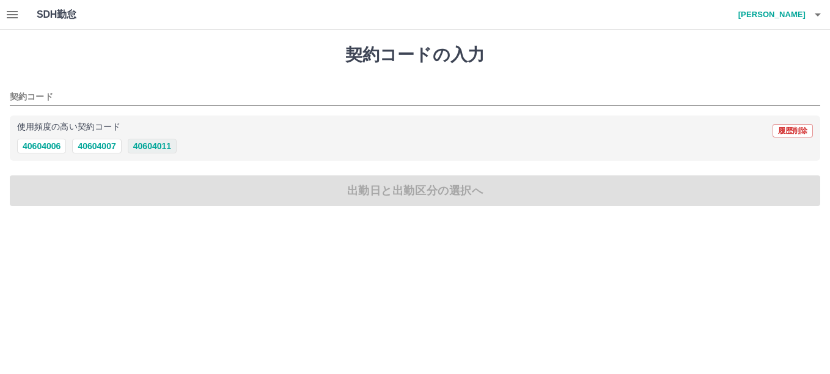 The width and height of the screenshot is (830, 374). What do you see at coordinates (415, 55) in the screenshot?
I see `h1: 契約コードの入力` at bounding box center [415, 55].